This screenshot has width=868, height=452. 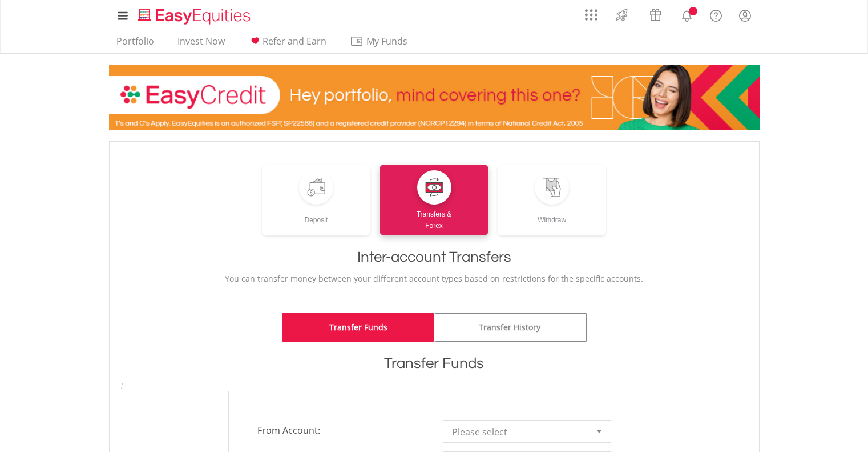 I want to click on a: My Profile, so click(x=745, y=16).